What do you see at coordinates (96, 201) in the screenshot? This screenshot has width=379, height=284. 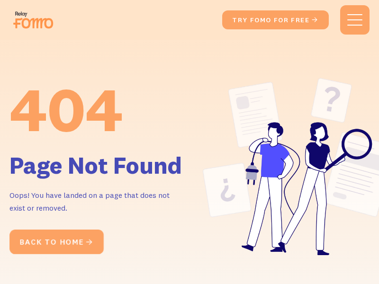 I see `p: Oops! You have landed on a page that does not exist or removed.` at bounding box center [96, 201].